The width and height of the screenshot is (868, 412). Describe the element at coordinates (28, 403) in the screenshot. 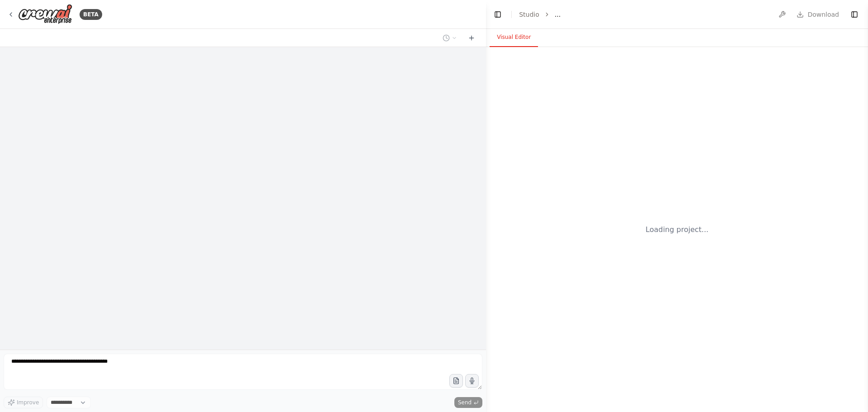

I see `span: Improve` at that location.